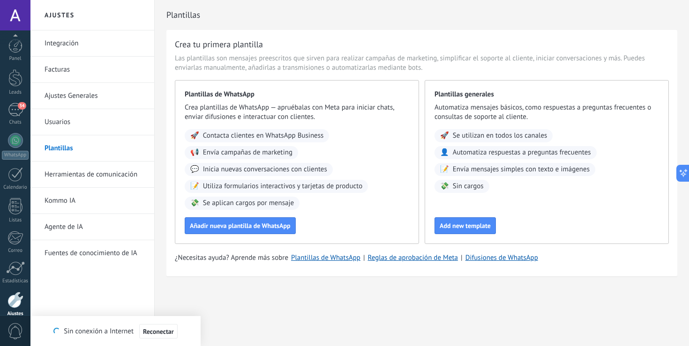 The image size is (689, 346). Describe the element at coordinates (95, 122) in the screenshot. I see `a: Usuarios` at that location.